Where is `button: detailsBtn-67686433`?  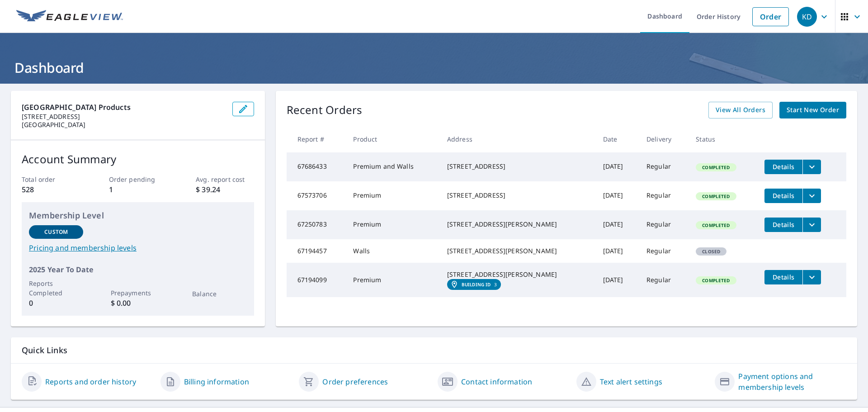 button: detailsBtn-67686433 is located at coordinates (784, 167).